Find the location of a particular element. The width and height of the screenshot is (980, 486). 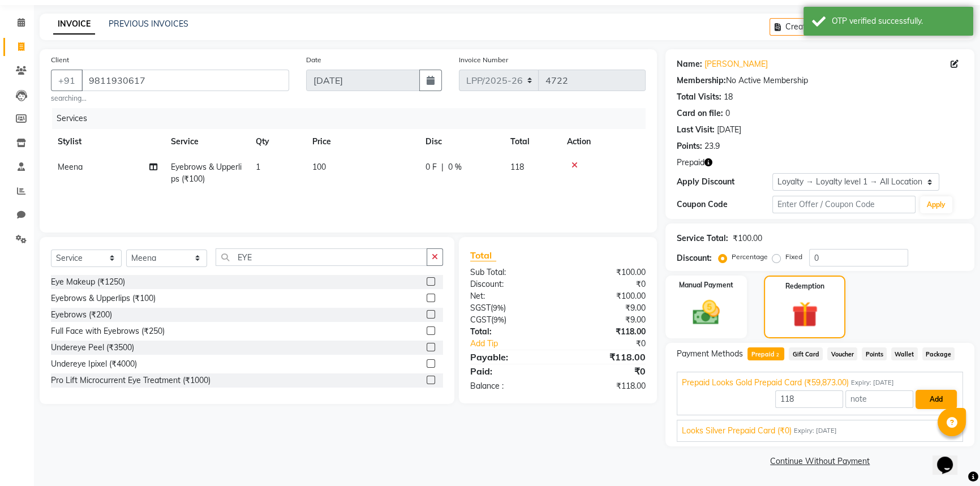

span: Gift Card is located at coordinates (806, 353).